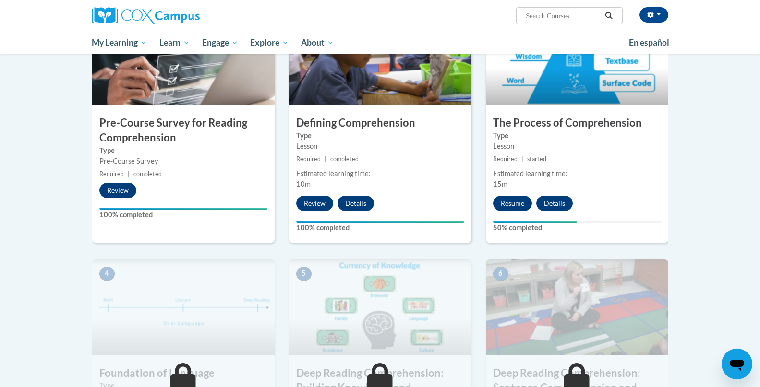 The image size is (760, 387). Describe the element at coordinates (500, 184) in the screenshot. I see `span: 15m` at that location.